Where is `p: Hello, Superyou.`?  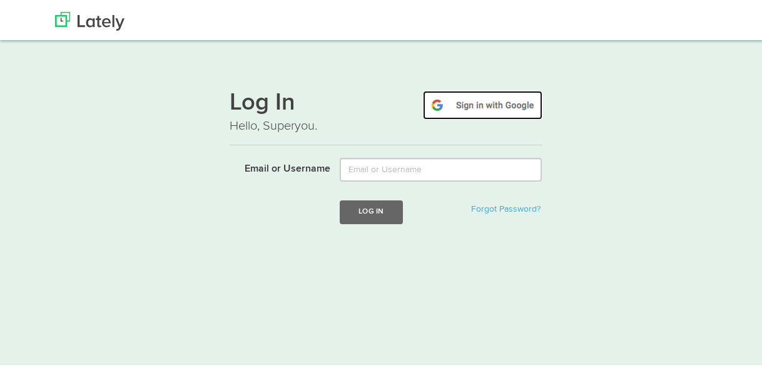
p: Hello, Superyou. is located at coordinates (386, 123).